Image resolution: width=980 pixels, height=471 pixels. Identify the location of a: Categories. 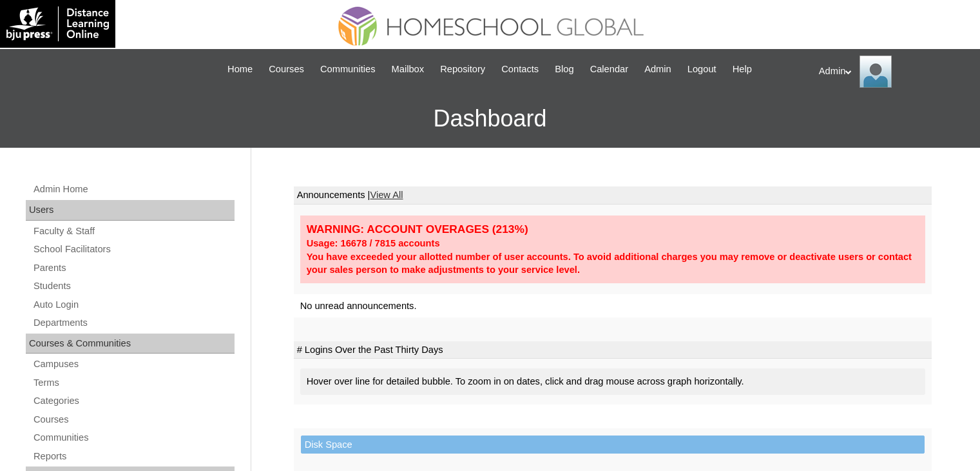
(133, 400).